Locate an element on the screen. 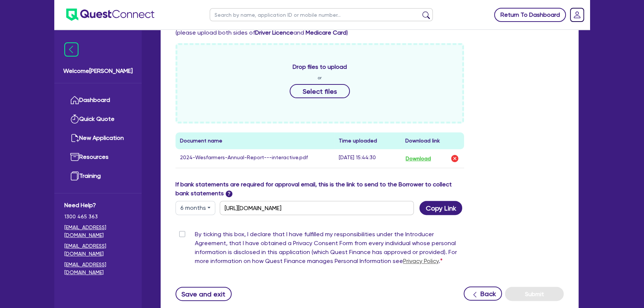 The width and height of the screenshot is (644, 308). label: If bank statements are required for approval email, this is the link to send to the Borrower to c... is located at coordinates (320, 189).